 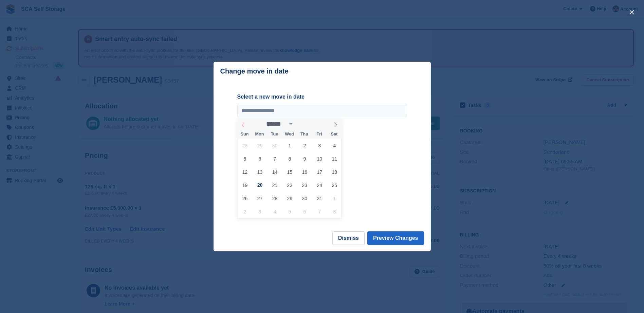 I want to click on span: October 13, 2025, so click(x=259, y=172).